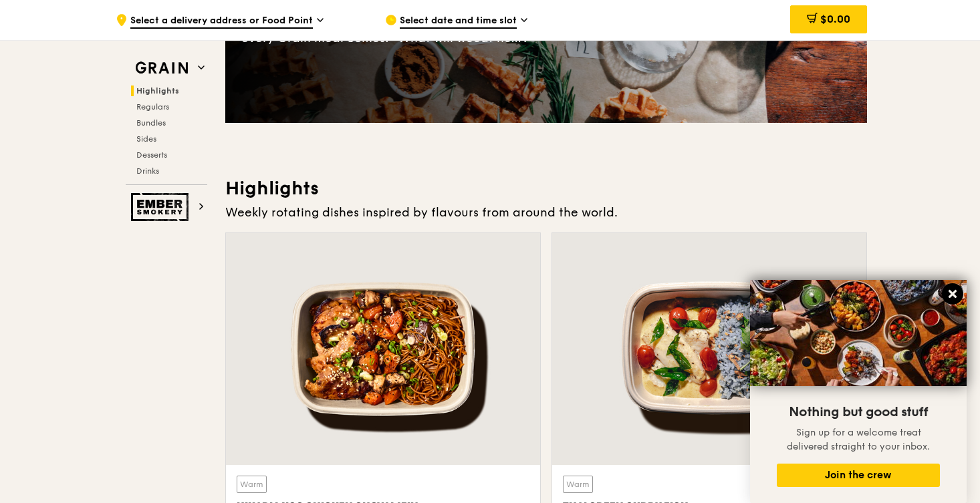 This screenshot has width=980, height=503. I want to click on img: Grain web logo, so click(162, 68).